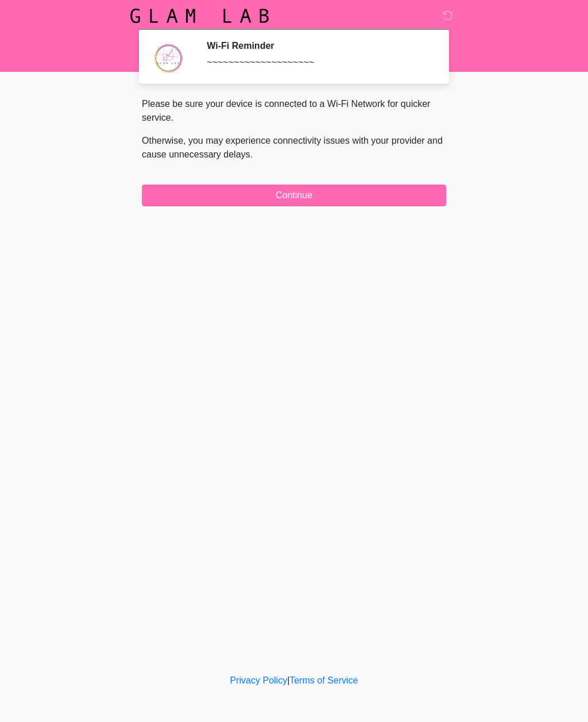 The height and width of the screenshot is (722, 588). What do you see at coordinates (294, 148) in the screenshot?
I see `p: Otherwise, you may experience connectivity issues with your provider and cause unnecessary delays` at bounding box center [294, 148].